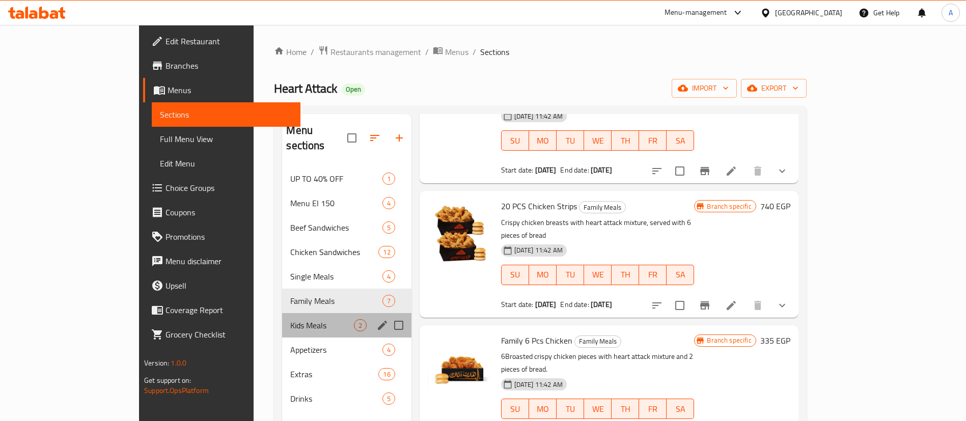  I want to click on a: Edit Restaurant, so click(221, 41).